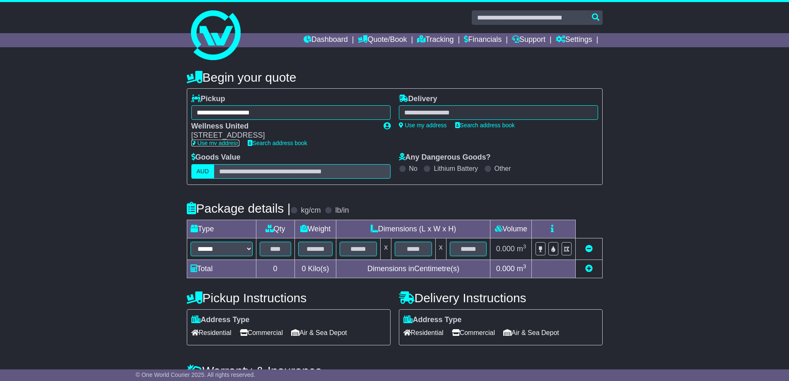  Describe the element at coordinates (445, 157) in the screenshot. I see `label: Any Dangerous Goods?` at that location.